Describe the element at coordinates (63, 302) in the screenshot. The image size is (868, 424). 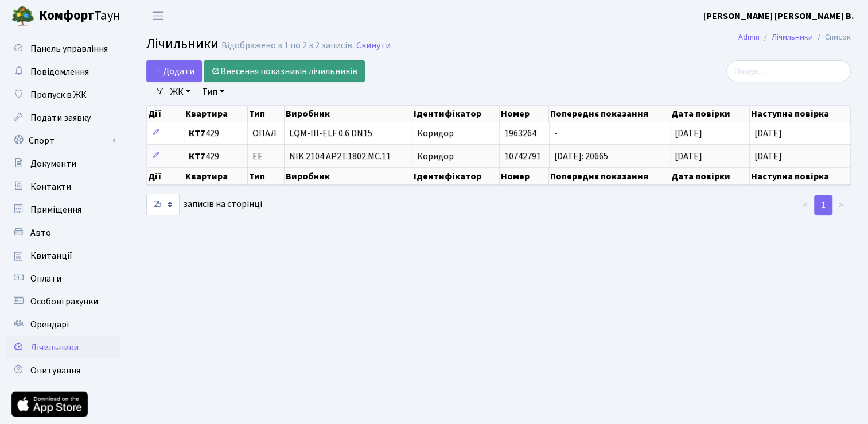
I see `a: Особові рахунки` at that location.